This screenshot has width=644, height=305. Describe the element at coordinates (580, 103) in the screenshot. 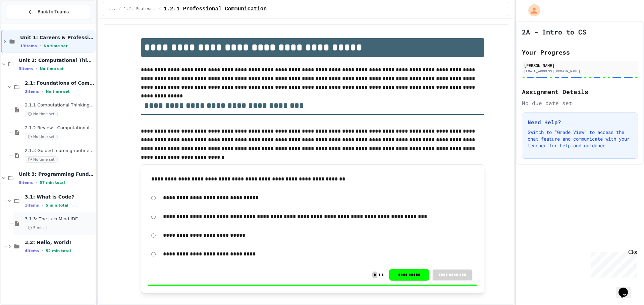

I see `div: No due date set` at that location.